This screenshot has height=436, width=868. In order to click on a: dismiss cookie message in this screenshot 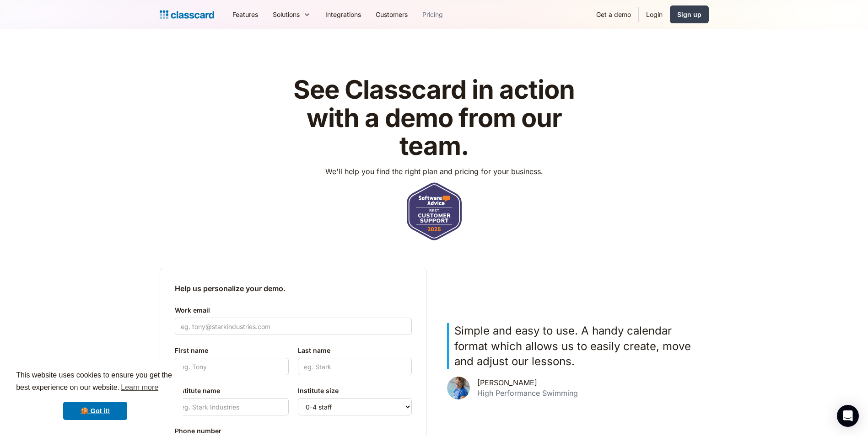, I will do `click(95, 411)`.